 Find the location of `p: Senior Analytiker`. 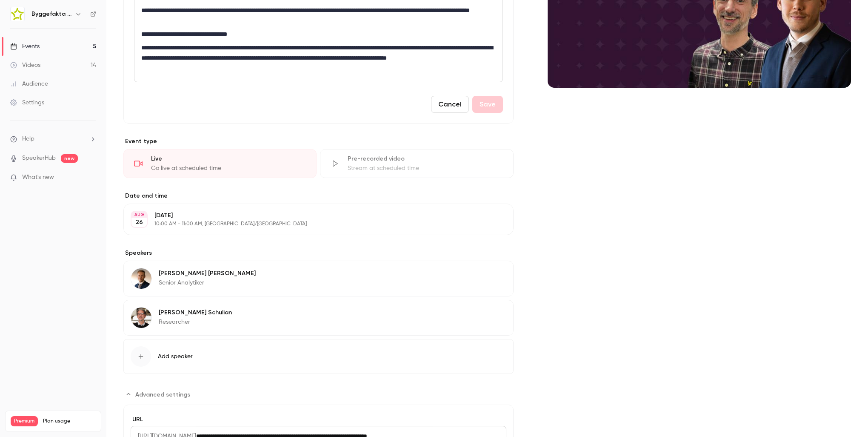

p: Senior Analytiker is located at coordinates (207, 283).